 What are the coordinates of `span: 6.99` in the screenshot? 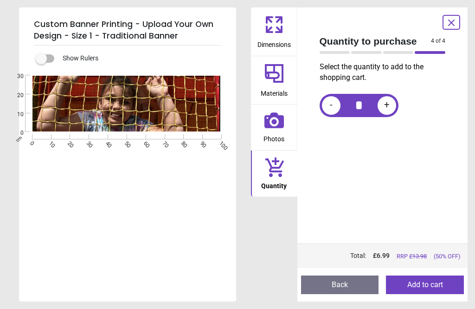 It's located at (383, 255).